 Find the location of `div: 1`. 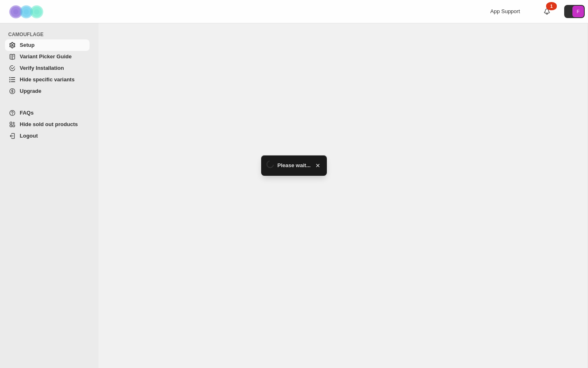

div: 1 is located at coordinates (551, 6).